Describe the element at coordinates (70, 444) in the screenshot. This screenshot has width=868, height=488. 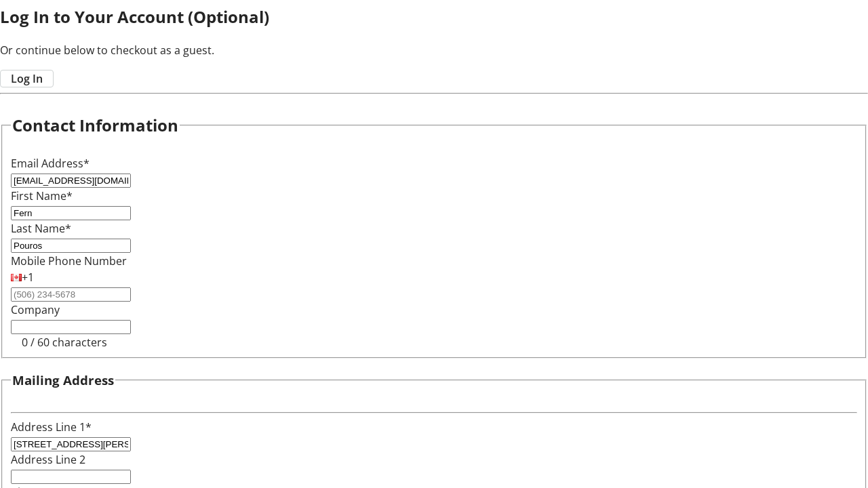
I see `input: Address` at that location.